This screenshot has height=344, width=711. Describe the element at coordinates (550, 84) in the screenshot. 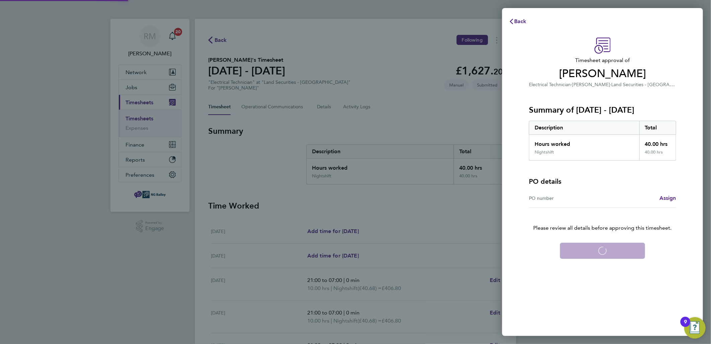

I see `span: Electrical Technician` at that location.